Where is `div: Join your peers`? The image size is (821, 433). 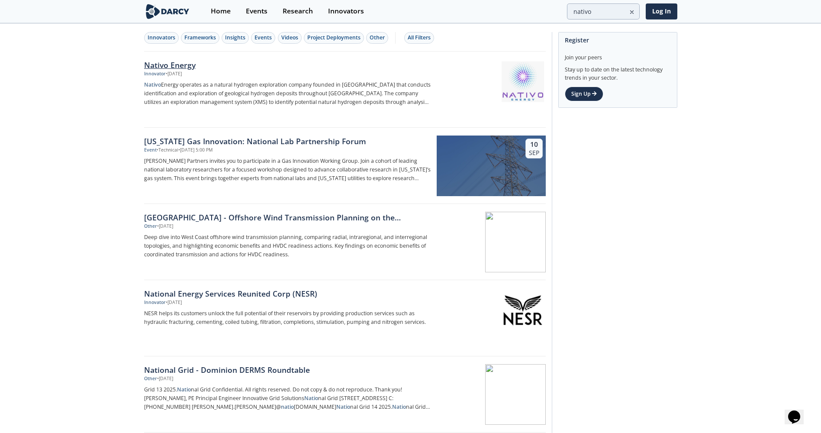 div: Join your peers is located at coordinates (618, 55).